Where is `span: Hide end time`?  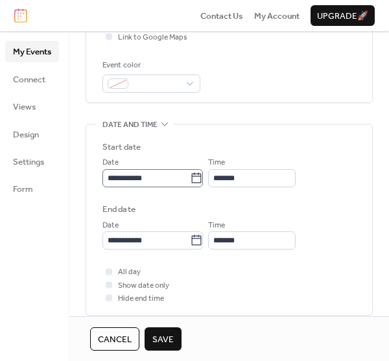 span: Hide end time is located at coordinates (141, 299).